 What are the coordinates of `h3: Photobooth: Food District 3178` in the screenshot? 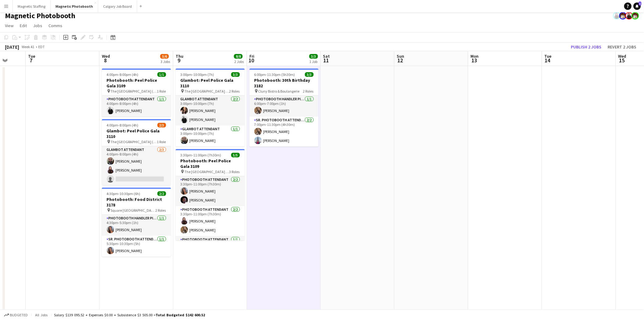 It's located at (136, 202).